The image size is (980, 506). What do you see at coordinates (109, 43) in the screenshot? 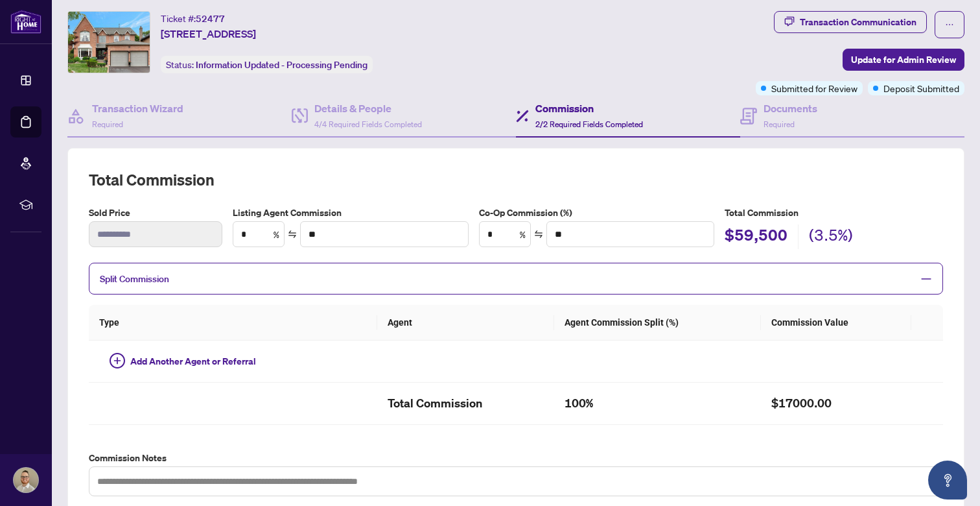
I see `img: IMG-W12352785_1.jpg` at bounding box center [109, 43].